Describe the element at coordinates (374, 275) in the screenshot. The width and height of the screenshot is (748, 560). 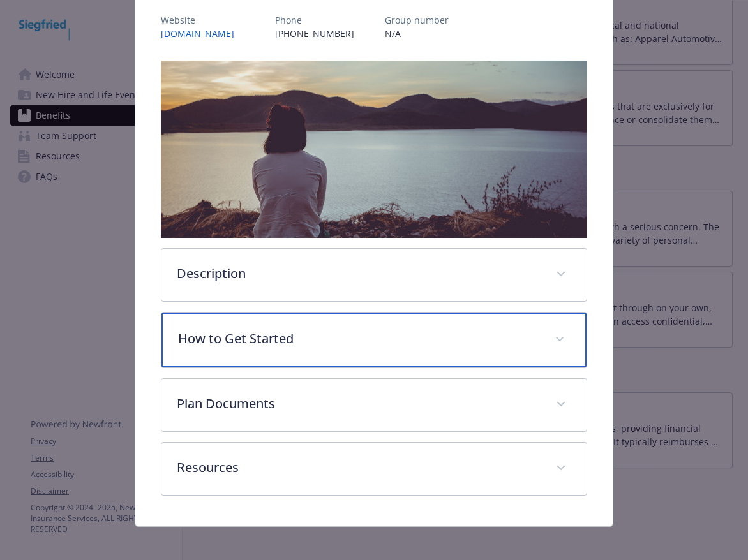
I see `div: Description` at that location.